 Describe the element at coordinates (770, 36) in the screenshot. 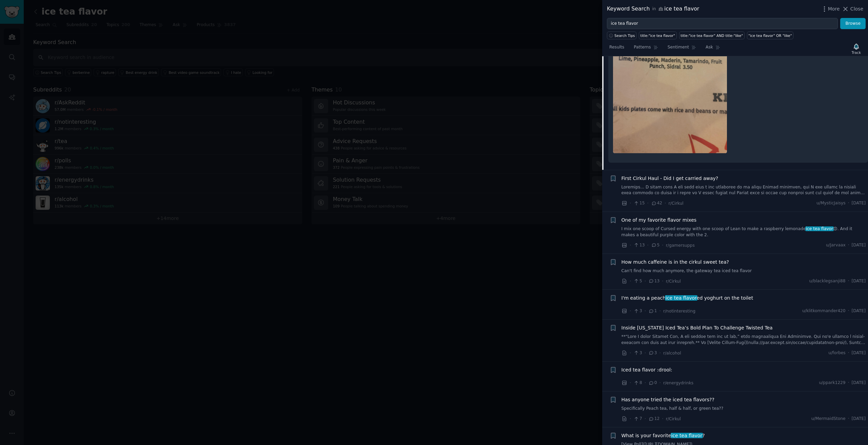

I see `a: "ice tea flavor" OR "like"` at that location.